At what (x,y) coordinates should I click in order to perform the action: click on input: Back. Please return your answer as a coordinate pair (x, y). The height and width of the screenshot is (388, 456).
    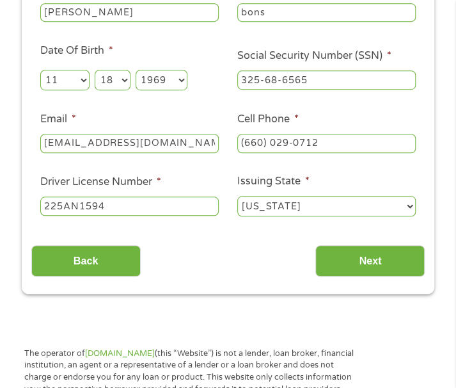
    Looking at the image, I should click on (86, 260).